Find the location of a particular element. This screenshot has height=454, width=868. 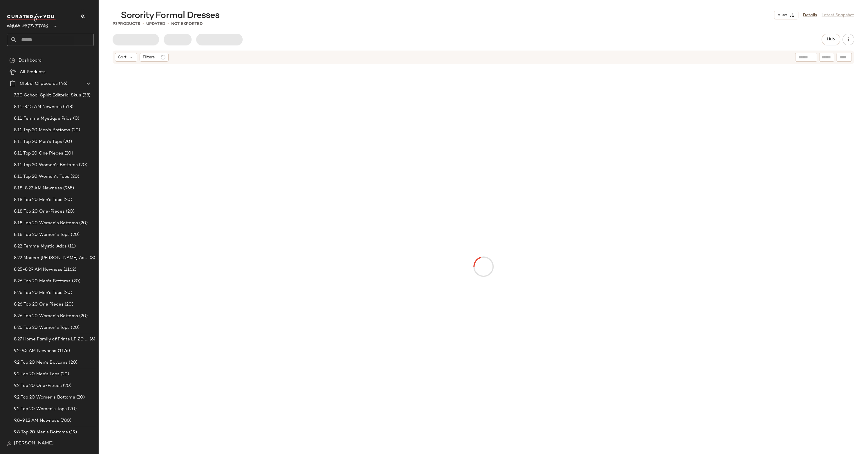

div: Products is located at coordinates (126, 24).